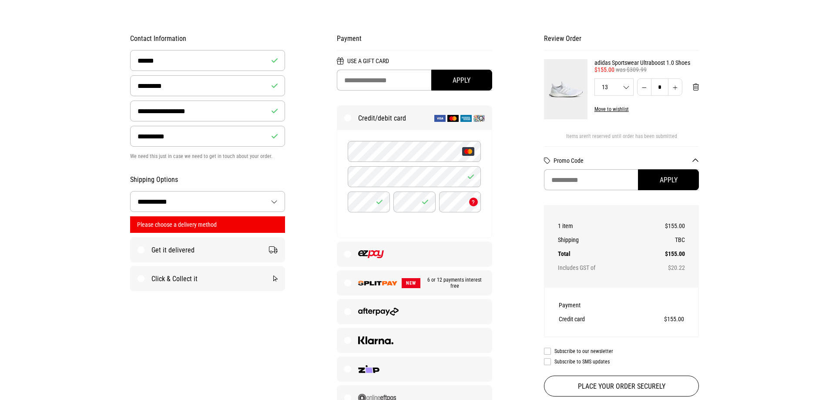 This screenshot has width=829, height=400. What do you see at coordinates (453, 118) in the screenshot?
I see `img: Mastercard` at bounding box center [453, 118].